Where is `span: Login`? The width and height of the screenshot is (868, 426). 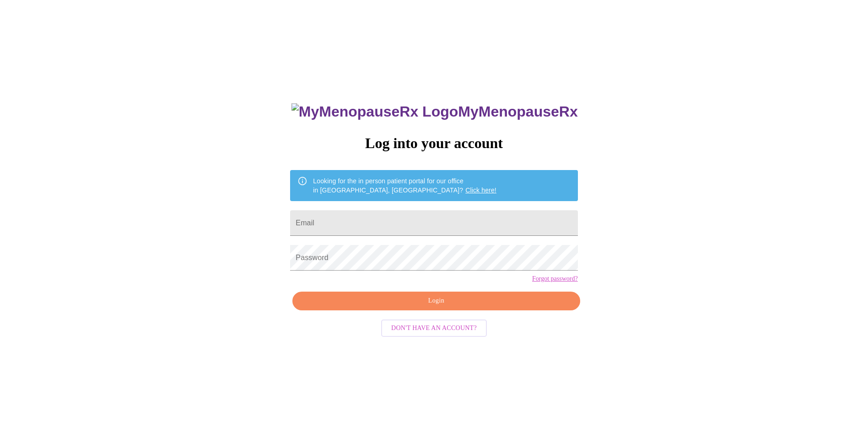 span: Login is located at coordinates (436, 301).